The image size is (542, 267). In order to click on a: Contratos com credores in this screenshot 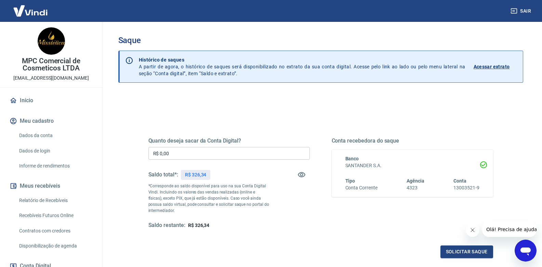, I will do `click(55, 231)`.